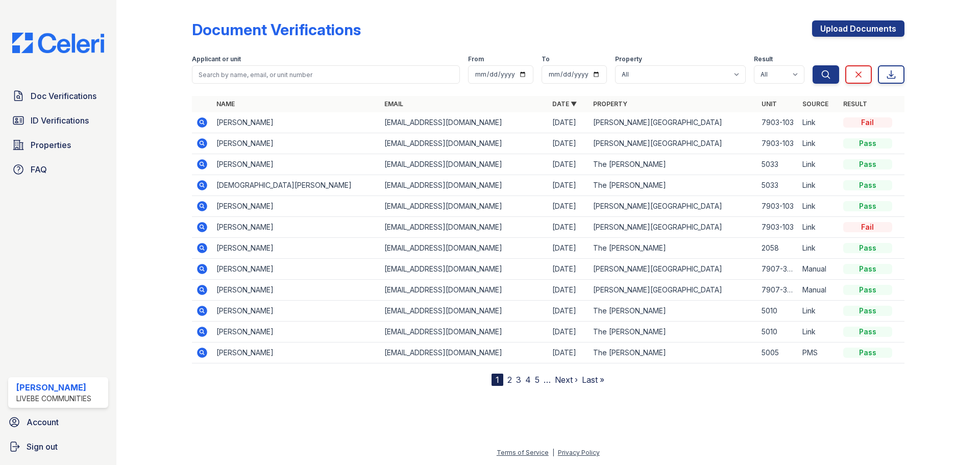 The width and height of the screenshot is (980, 465). What do you see at coordinates (58, 42) in the screenshot?
I see `img: CE_Logo_Blue-a8612792a0a2168367f1c8372b55b34899dd931a85d93a1a3d3e32e68fde9ad4.png` at bounding box center [58, 42].